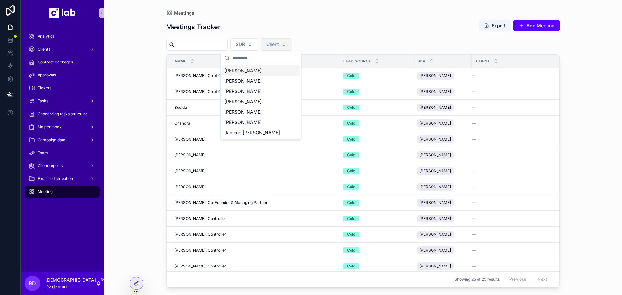  I want to click on span: Showing 25 of 25 results, so click(477, 280).